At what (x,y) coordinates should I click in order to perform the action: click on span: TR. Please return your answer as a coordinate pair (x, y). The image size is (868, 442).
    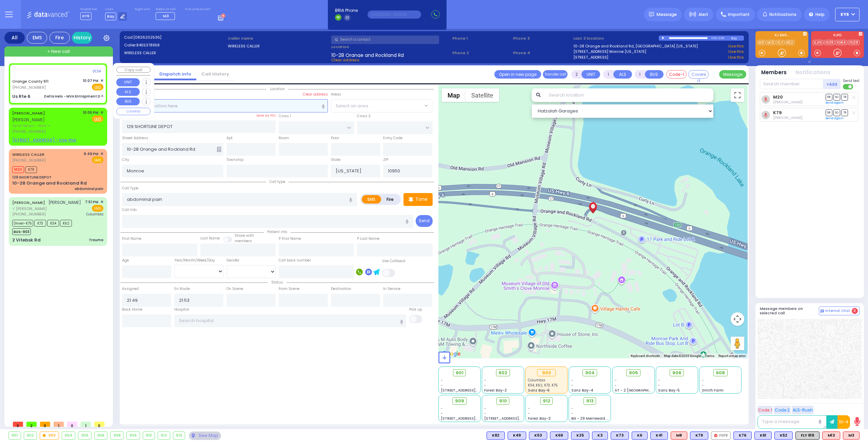
    Looking at the image, I should click on (844, 97).